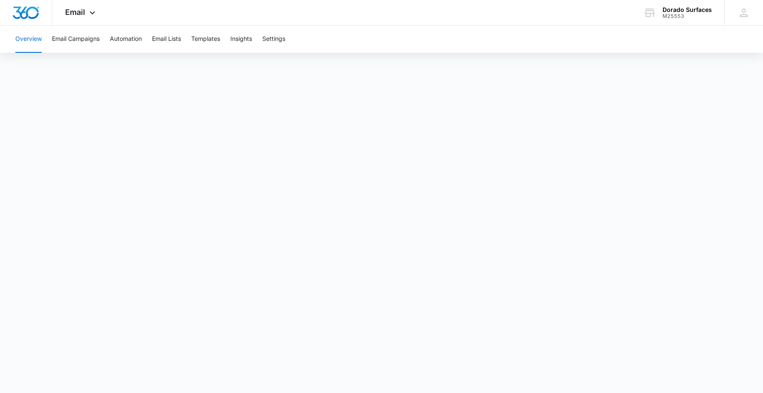 The height and width of the screenshot is (393, 763). Describe the element at coordinates (206, 39) in the screenshot. I see `button: Templates` at that location.